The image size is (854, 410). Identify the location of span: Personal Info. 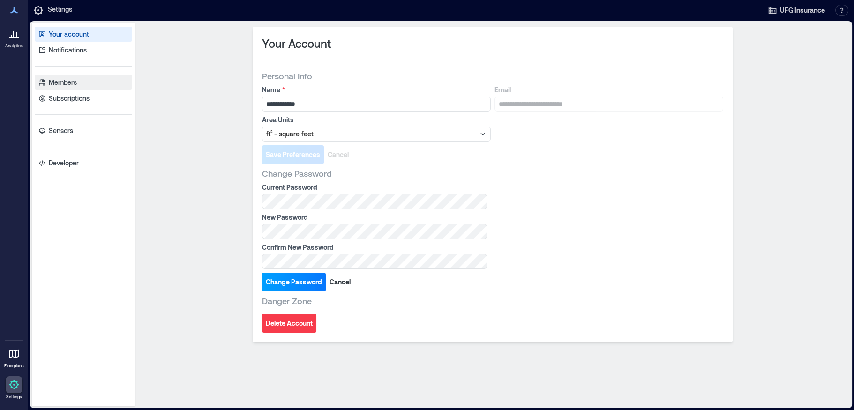
(287, 76).